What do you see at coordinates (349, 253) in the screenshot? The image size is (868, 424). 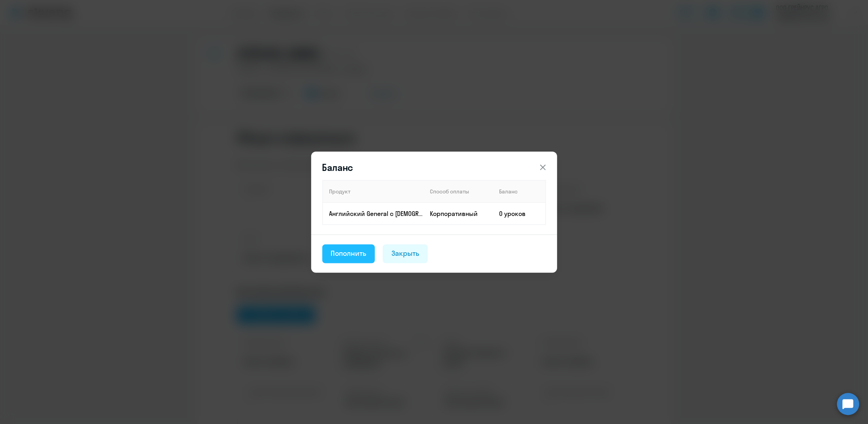 I see `div: Пополнить` at bounding box center [349, 253].